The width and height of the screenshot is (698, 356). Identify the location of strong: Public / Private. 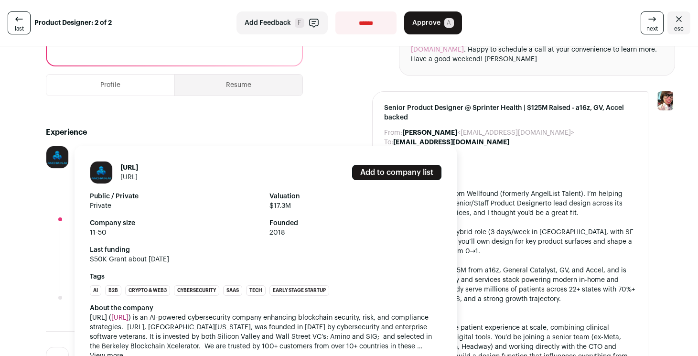
(176, 196).